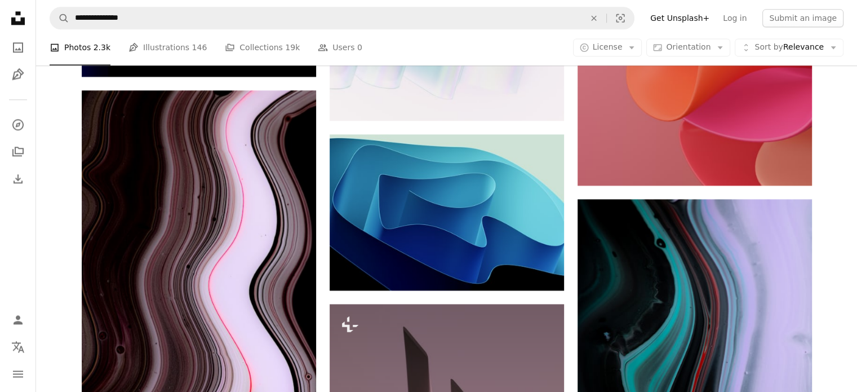 The height and width of the screenshot is (392, 857). I want to click on a: Download History, so click(18, 179).